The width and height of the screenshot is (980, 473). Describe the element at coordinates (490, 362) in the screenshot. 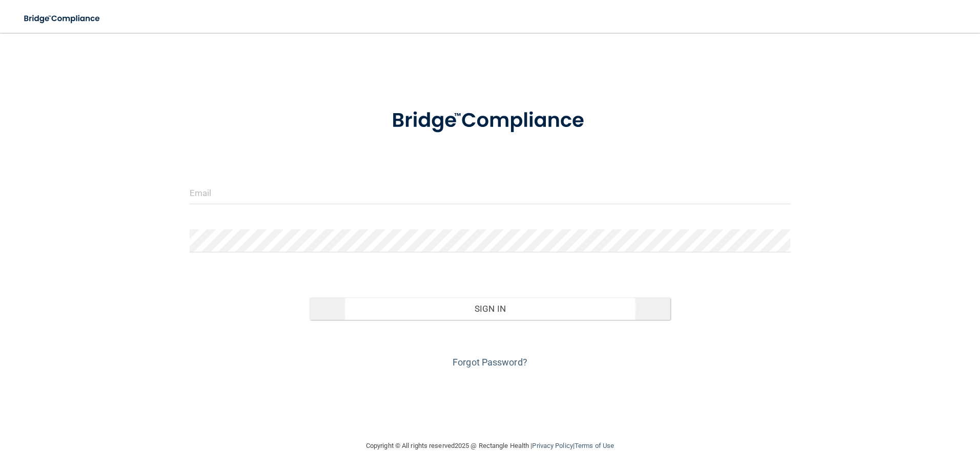

I see `a: Forgot Password?` at that location.